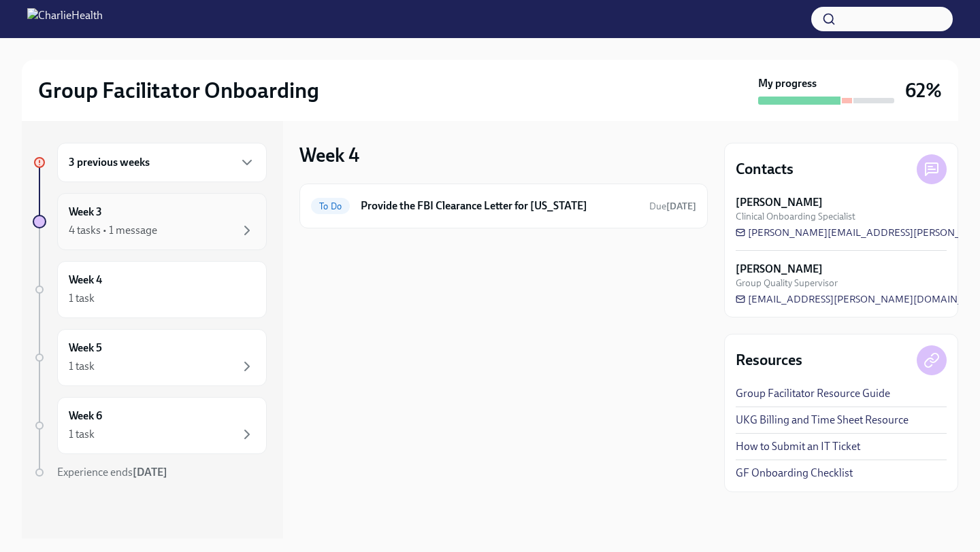 This screenshot has width=980, height=552. Describe the element at coordinates (149, 221) in the screenshot. I see `a: Week 34 tasks • 1 message` at that location.